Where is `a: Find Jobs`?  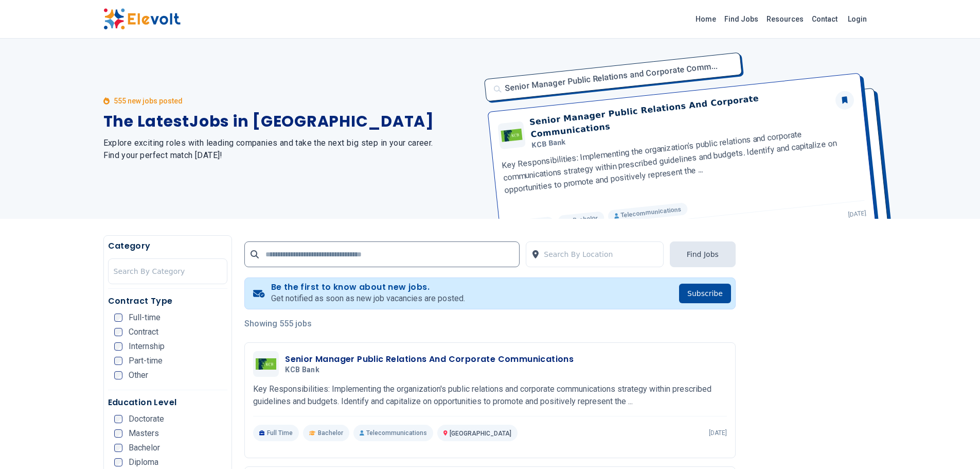 a: Find Jobs is located at coordinates (741, 19).